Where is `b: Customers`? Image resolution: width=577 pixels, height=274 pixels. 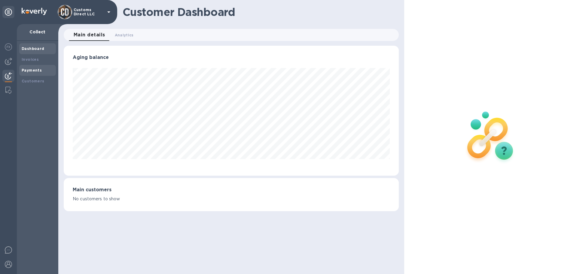 b: Customers is located at coordinates (33, 81).